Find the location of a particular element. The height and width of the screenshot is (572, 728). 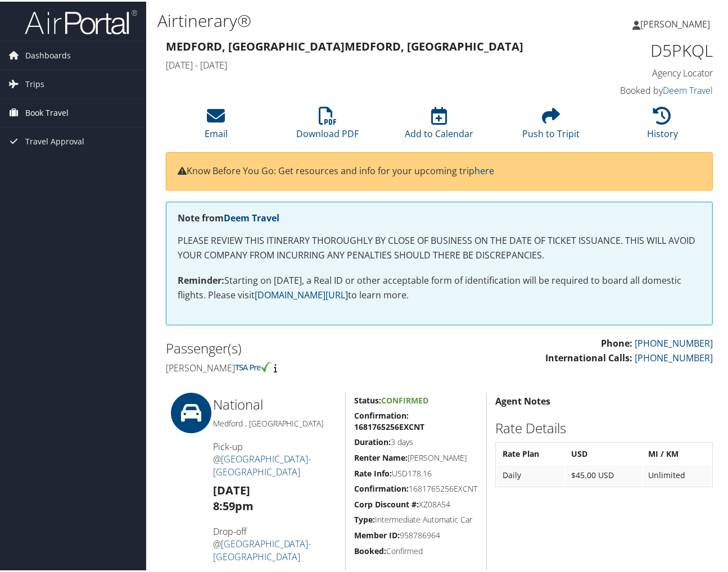

h1: Airtinerary® is located at coordinates (345, 19).